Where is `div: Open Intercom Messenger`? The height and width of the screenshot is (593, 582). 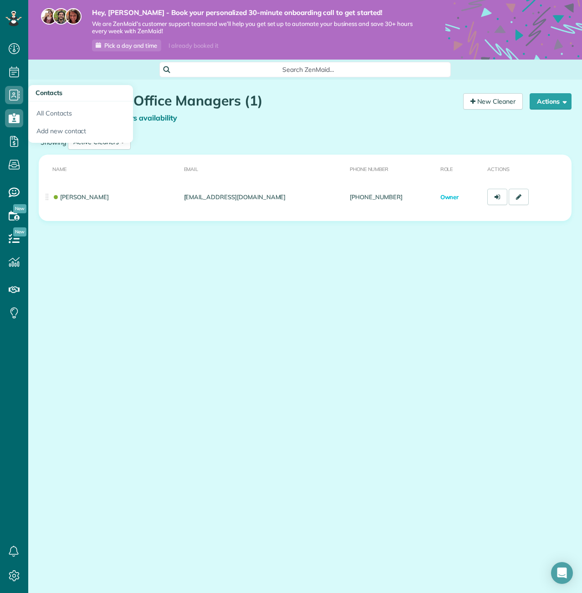
div: Open Intercom Messenger is located at coordinates (562, 573).